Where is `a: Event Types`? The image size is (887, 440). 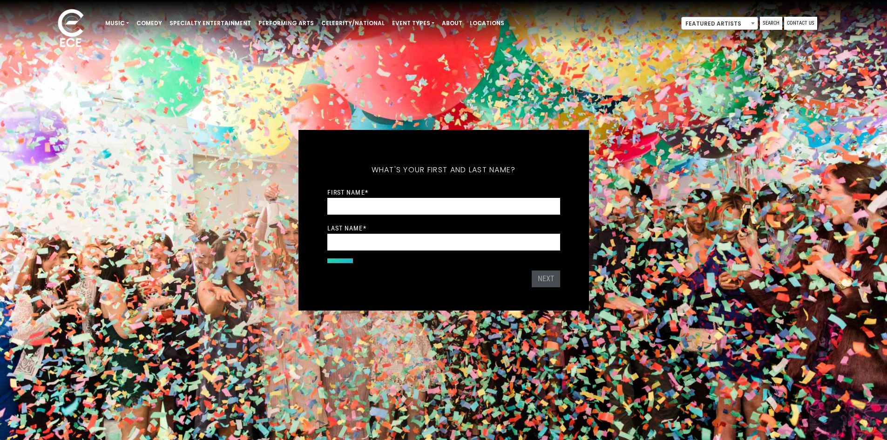
a: Event Types is located at coordinates (413, 23).